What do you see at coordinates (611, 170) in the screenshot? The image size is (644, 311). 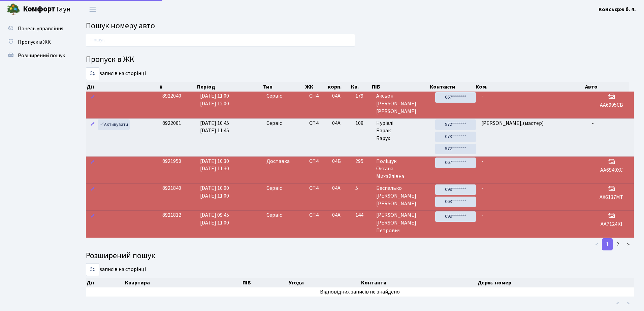 I see `h5: АА6940ХС` at bounding box center [611, 170].